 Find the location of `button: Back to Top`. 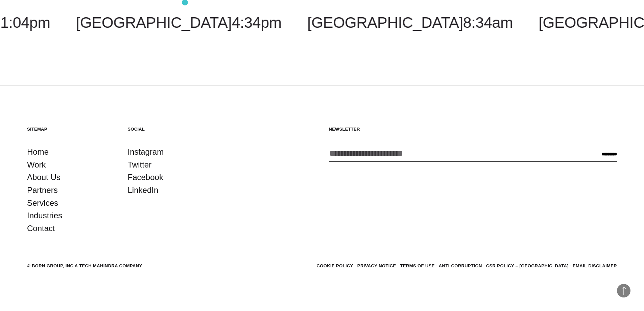

button: Back to Top is located at coordinates (624, 291).